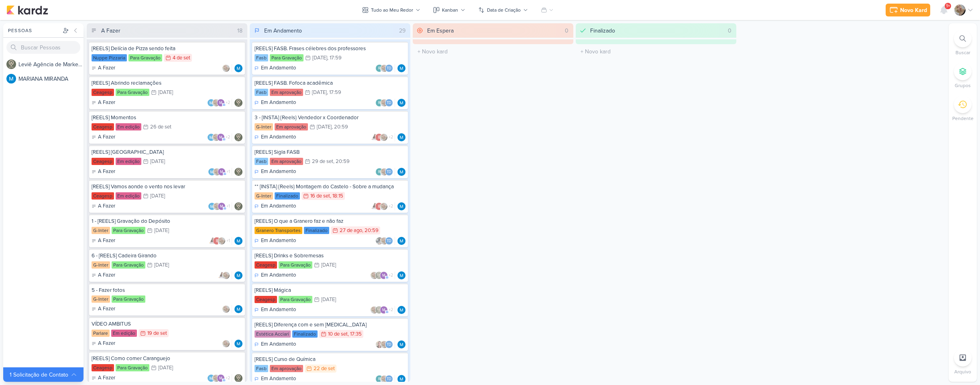 The image size is (980, 385). Describe the element at coordinates (335, 58) in the screenshot. I see `div: , 17:59` at that location.